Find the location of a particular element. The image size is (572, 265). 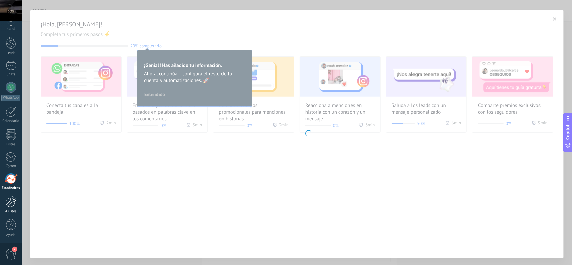

span: Copilot is located at coordinates (568, 132).